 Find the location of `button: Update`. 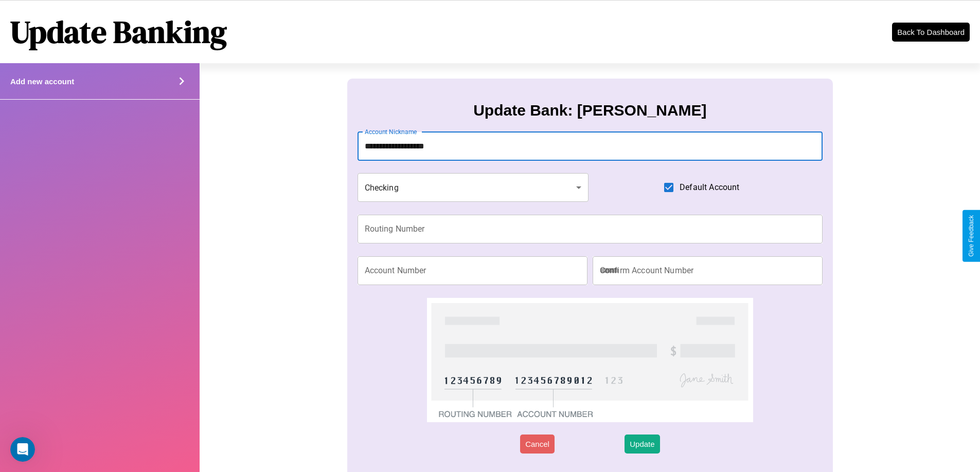

button: Update is located at coordinates (641, 444).